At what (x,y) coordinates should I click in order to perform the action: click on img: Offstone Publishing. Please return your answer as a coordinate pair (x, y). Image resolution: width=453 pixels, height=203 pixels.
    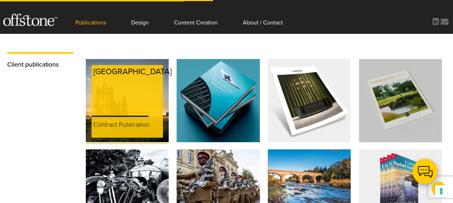
    Looking at the image, I should click on (30, 20).